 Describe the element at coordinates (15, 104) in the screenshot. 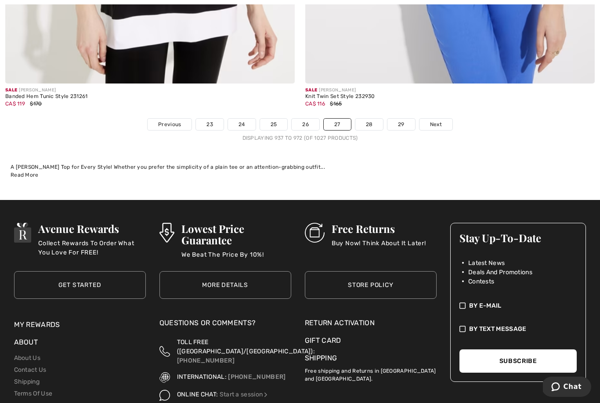

I see `span: CA$ 119` at that location.